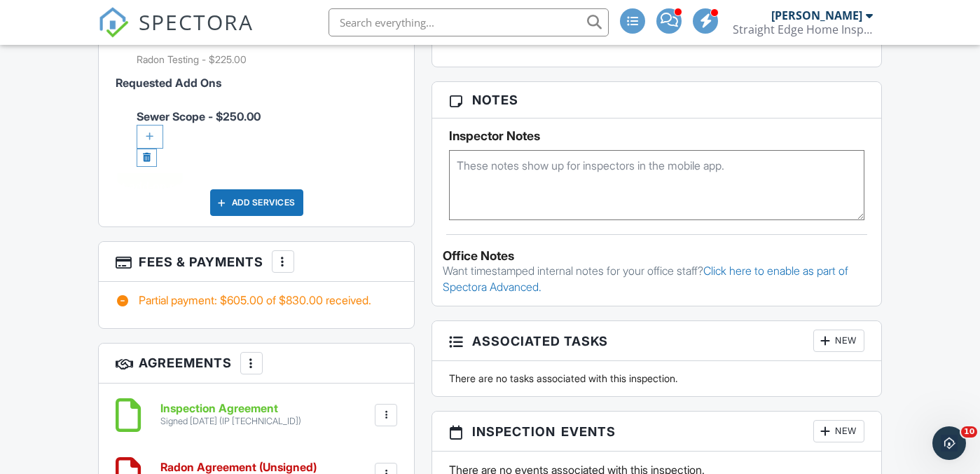 This screenshot has height=474, width=980. Describe the element at coordinates (113, 23) in the screenshot. I see `img: The Best Home Inspection Software - Spectora` at that location.